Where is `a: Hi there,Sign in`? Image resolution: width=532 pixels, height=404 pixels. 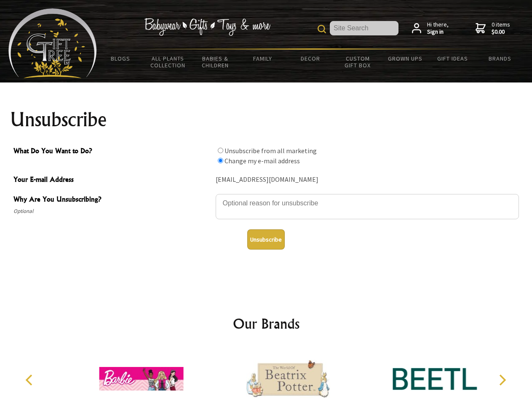 a: Hi there,Sign in is located at coordinates (430, 28).